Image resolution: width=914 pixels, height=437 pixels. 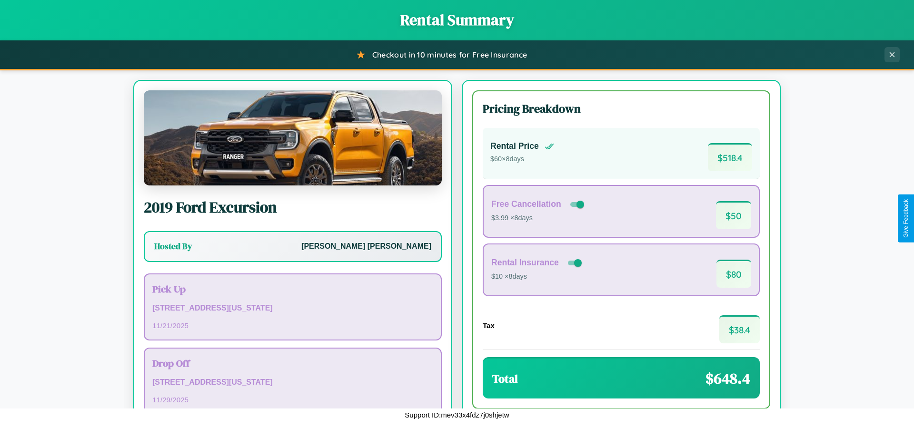 What do you see at coordinates (293, 400) in the screenshot?
I see `p: 11 / 29 / 2025` at bounding box center [293, 400].